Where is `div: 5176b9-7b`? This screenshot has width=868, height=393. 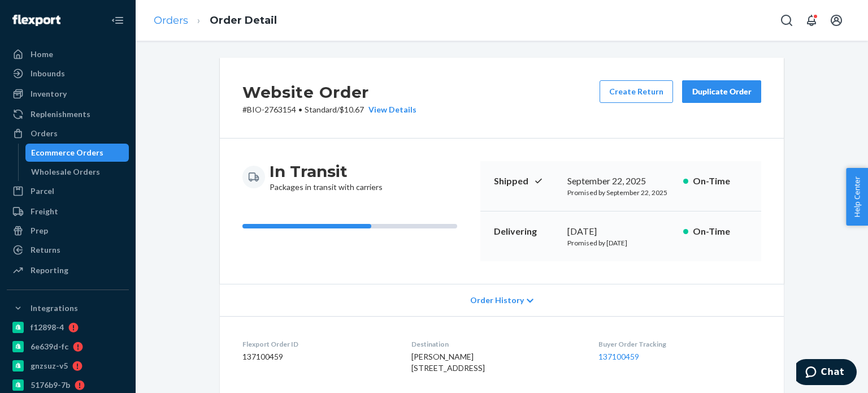
div: 5176b9-7b is located at coordinates (50, 385).